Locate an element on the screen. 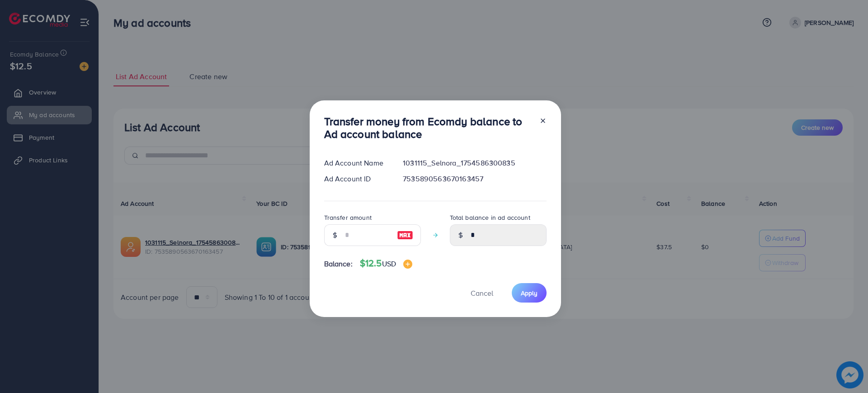 This screenshot has width=868, height=393. div: Ad Account Name is located at coordinates (356, 163).